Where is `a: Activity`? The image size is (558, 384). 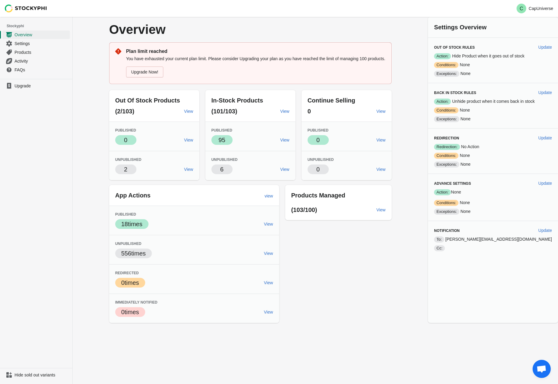 a: Activity is located at coordinates (36, 61).